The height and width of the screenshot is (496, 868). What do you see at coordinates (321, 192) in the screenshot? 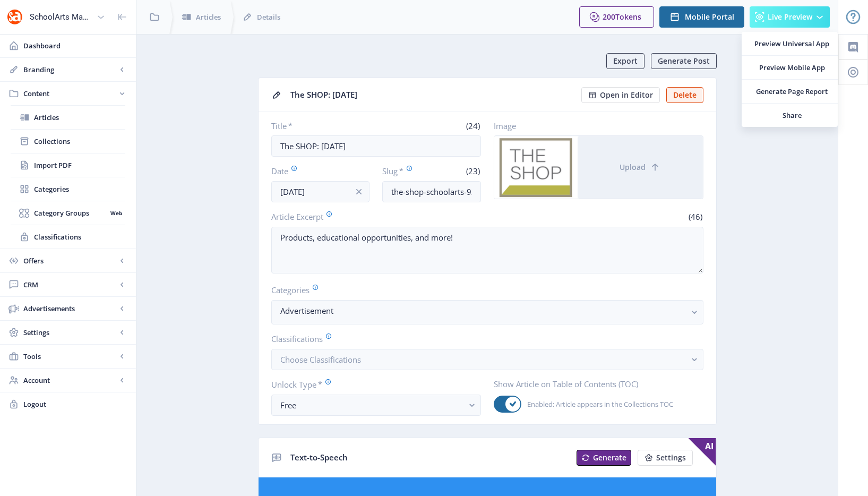
I see `input: Publishing Date` at bounding box center [321, 192].